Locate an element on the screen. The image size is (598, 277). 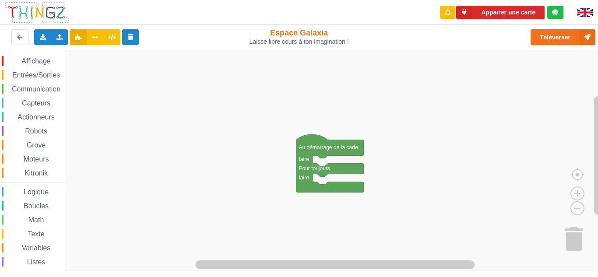
span: Actionneurs is located at coordinates (36, 117).